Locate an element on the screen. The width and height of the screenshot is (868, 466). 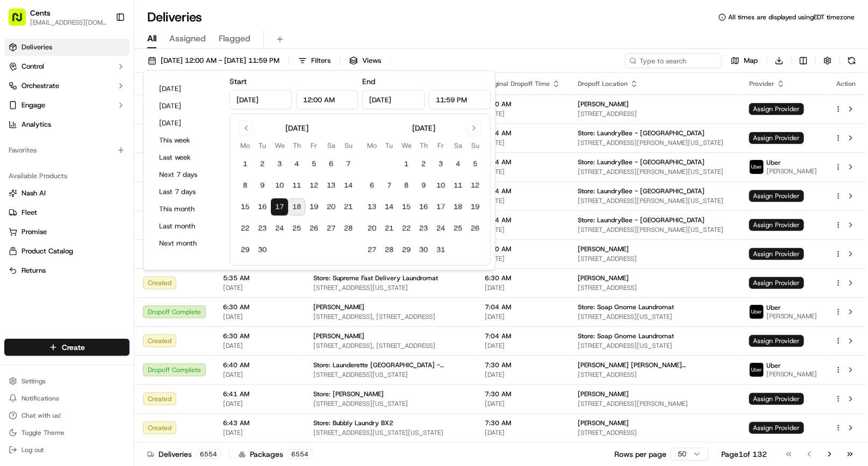
span: 6:41 AM is located at coordinates (259, 394).